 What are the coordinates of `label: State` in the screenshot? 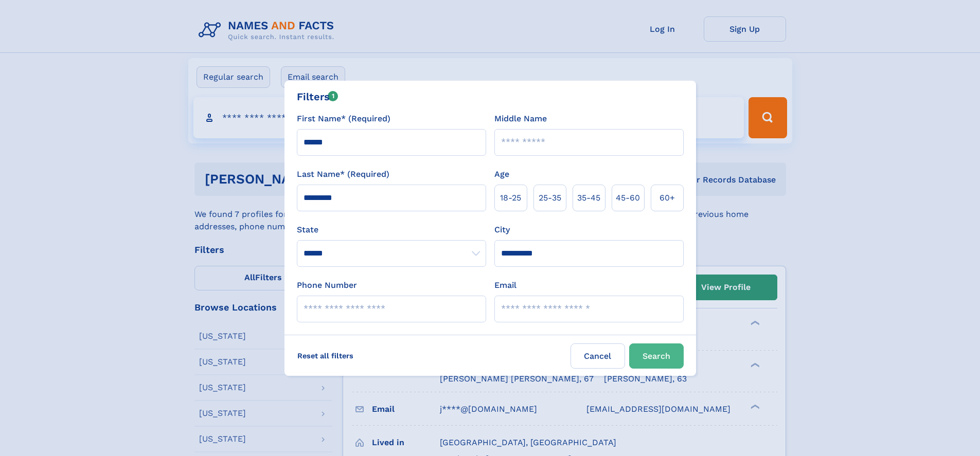 It's located at (391, 229).